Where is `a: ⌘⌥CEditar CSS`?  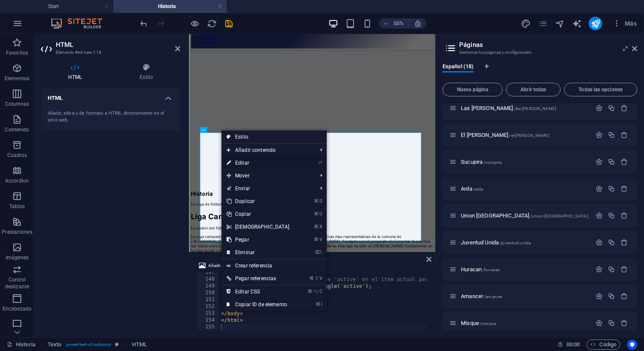 a: ⌘⌥CEditar CSS is located at coordinates (258, 292).